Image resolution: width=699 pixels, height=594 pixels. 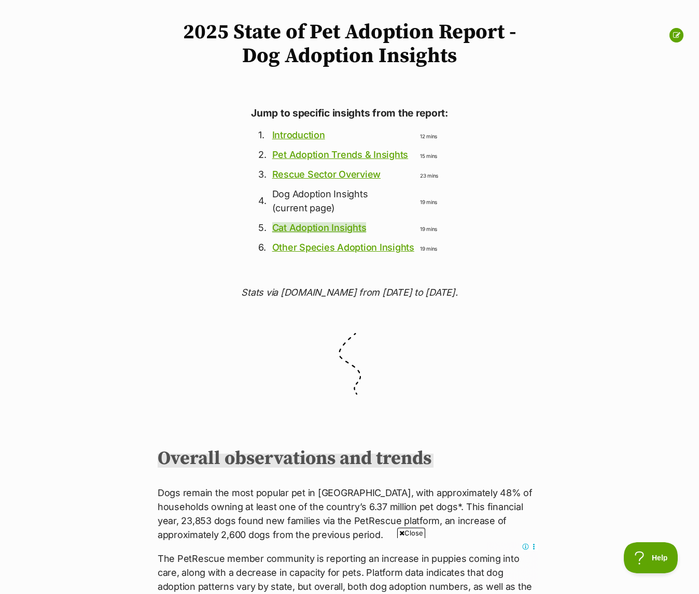 I want to click on span: Close, so click(x=411, y=533).